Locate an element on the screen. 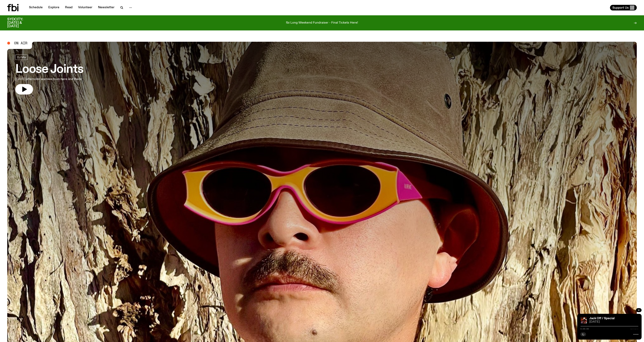  a: Read is located at coordinates (69, 8).